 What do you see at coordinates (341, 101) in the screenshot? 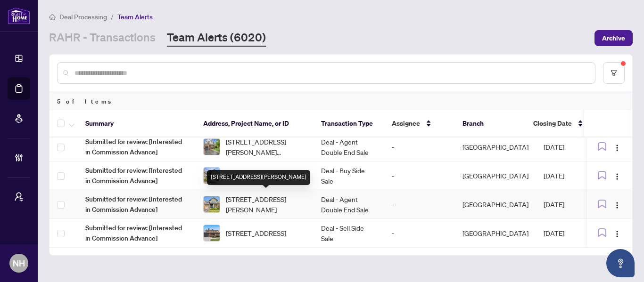
I see `div: 5 of Items` at bounding box center [341, 101].